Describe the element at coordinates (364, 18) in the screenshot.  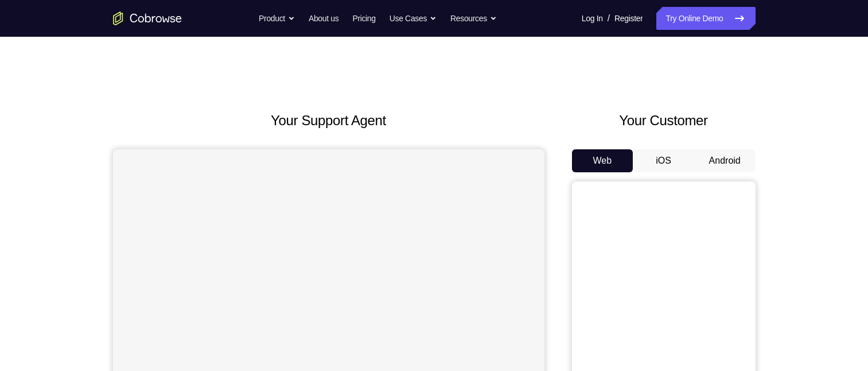
I see `a: Pricing` at that location.